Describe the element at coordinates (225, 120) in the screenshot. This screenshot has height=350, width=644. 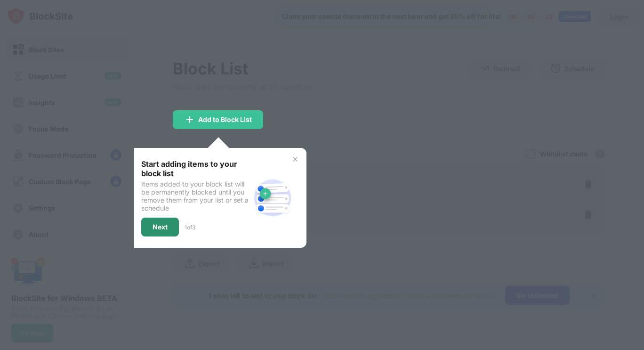
I see `div: Add to Block List` at that location.